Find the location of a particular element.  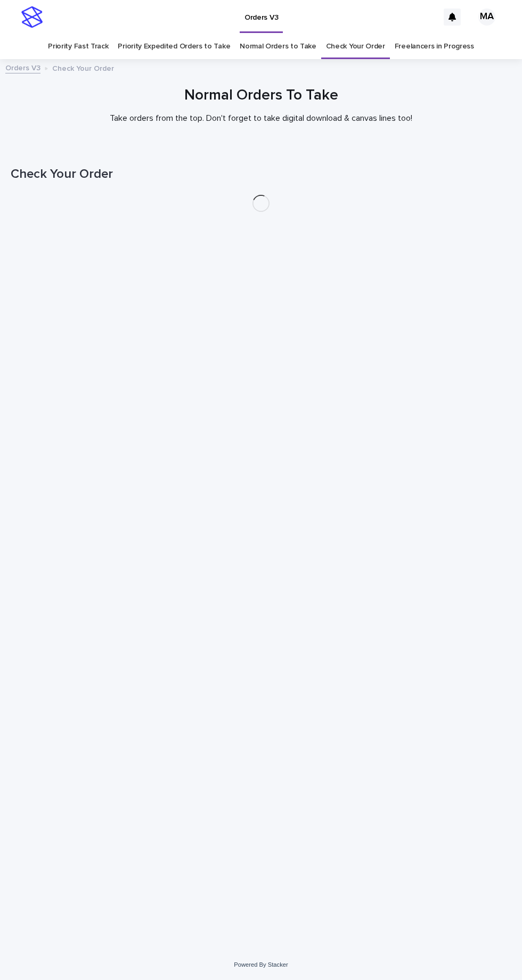

p: Check Your Order is located at coordinates (83, 67).